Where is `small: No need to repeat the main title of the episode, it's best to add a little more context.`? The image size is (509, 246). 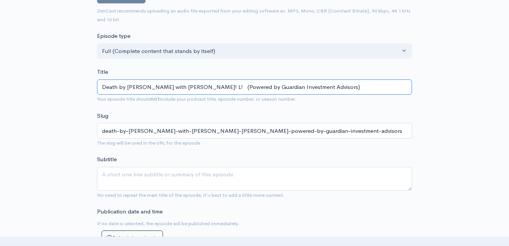
small: No need to repeat the main title of the episode, it's best to add a little more context. is located at coordinates (191, 195).